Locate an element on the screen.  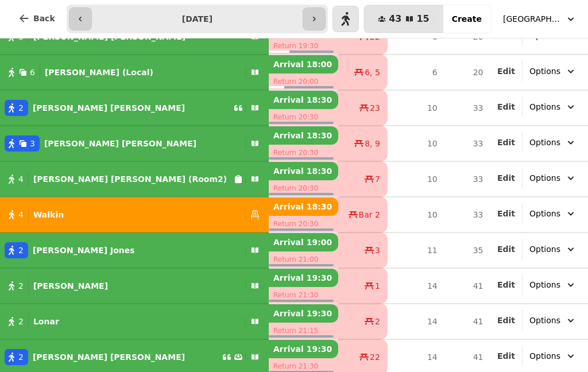
td: 14 is located at coordinates (416, 286).